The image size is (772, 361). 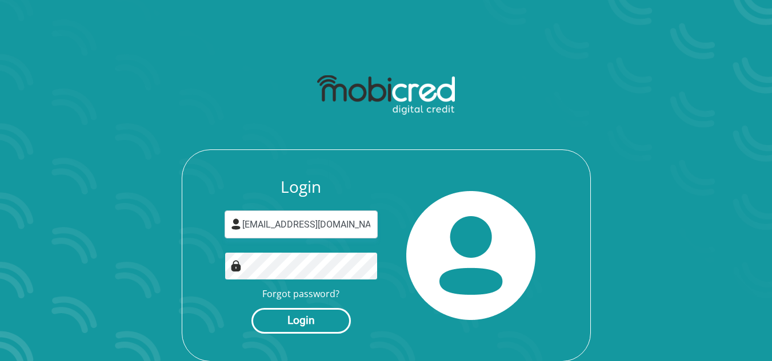 I want to click on img: mobicred logo, so click(x=385, y=95).